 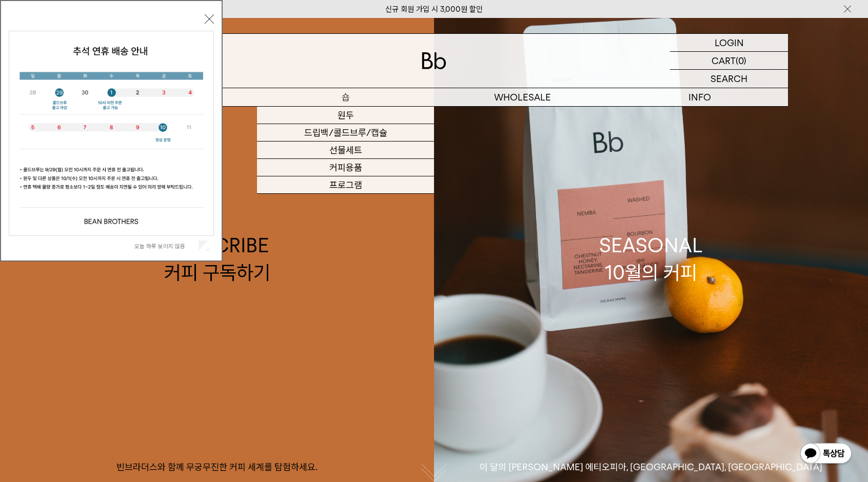 What do you see at coordinates (729, 61) in the screenshot?
I see `a: CART (0)` at bounding box center [729, 61].